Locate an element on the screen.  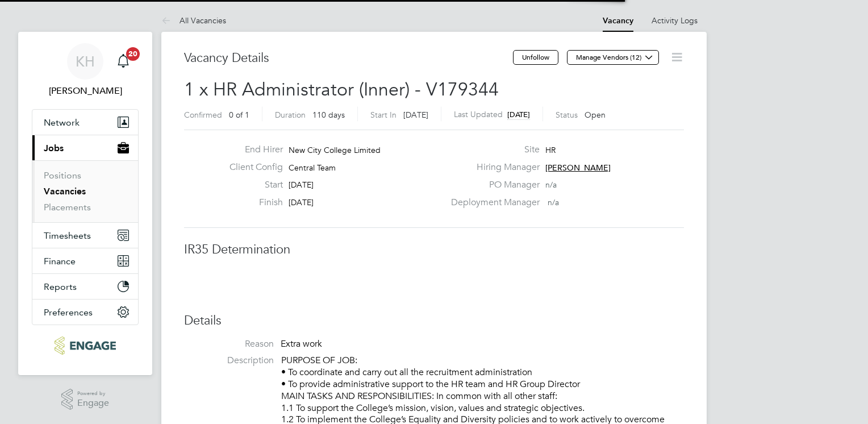
button: Network is located at coordinates (85, 122).